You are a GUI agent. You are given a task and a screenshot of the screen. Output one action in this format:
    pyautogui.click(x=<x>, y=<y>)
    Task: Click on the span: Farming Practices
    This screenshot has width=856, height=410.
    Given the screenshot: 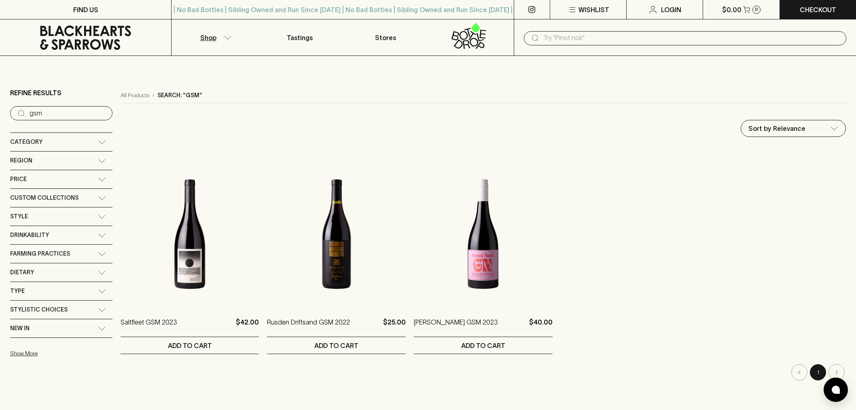 What is the action you would take?
    pyautogui.click(x=40, y=253)
    